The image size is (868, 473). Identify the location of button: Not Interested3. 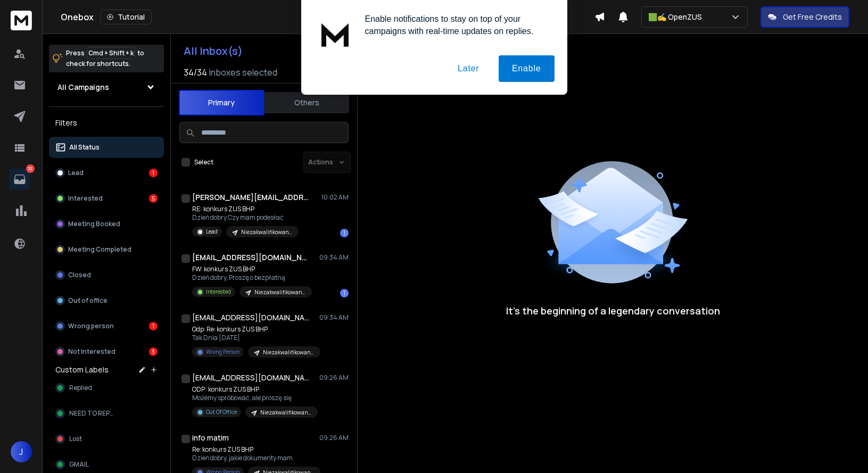
(106, 351).